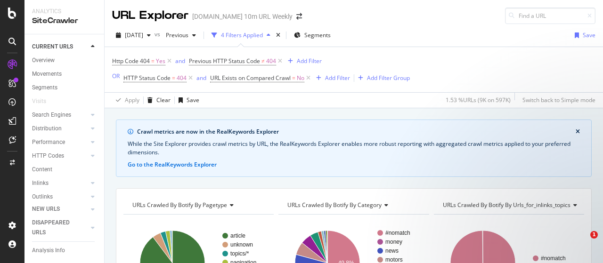  What do you see at coordinates (40, 183) in the screenshot?
I see `div: Inlinks` at bounding box center [40, 183].